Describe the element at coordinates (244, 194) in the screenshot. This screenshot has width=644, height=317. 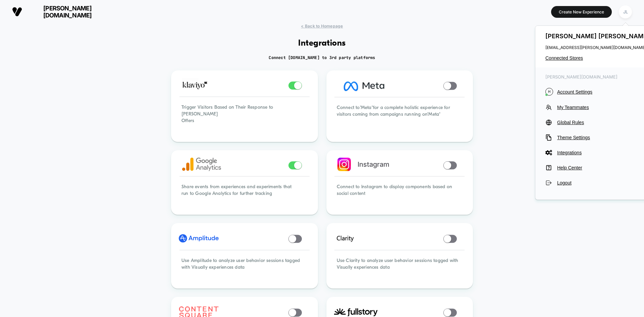
I see `div: Share events from experiences and experiments that run to Google Analytics for further tracking` at that location.